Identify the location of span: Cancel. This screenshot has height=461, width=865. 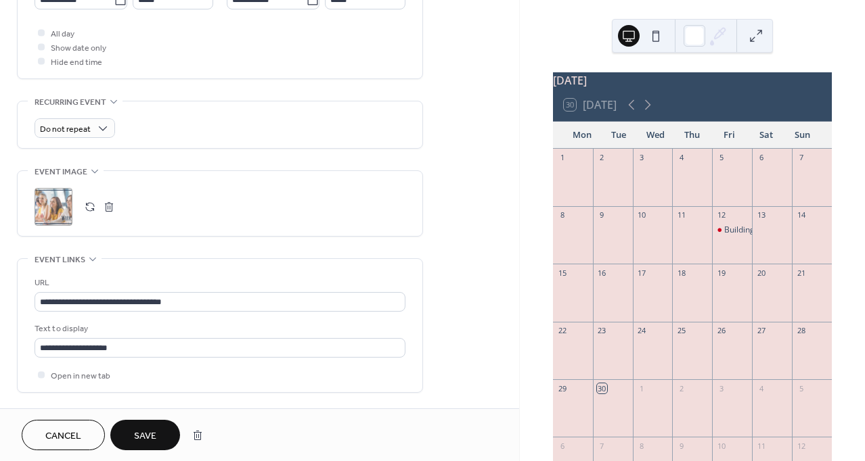
(63, 436).